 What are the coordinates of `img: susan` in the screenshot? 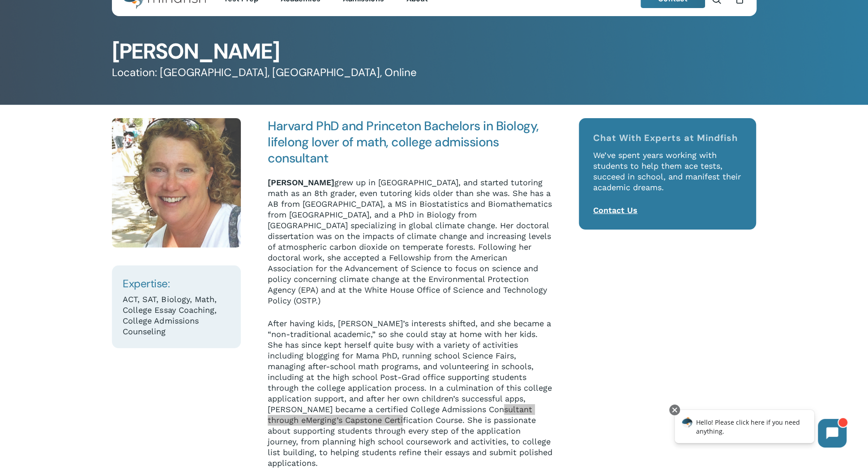 It's located at (176, 182).